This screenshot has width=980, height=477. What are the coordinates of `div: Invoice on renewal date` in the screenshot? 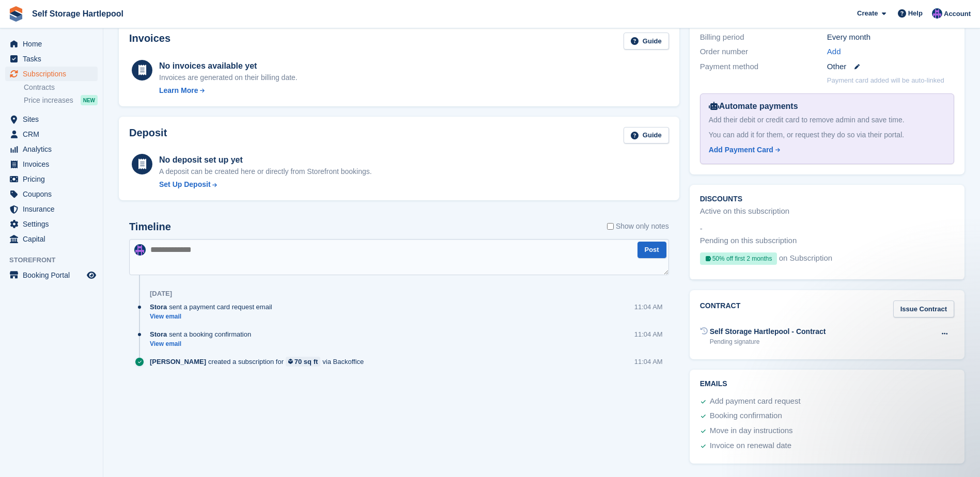 It's located at (750, 446).